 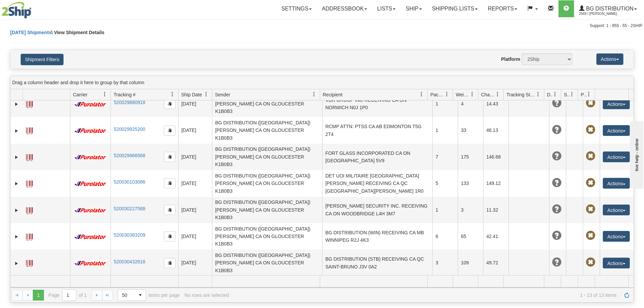 What do you see at coordinates (495, 130) in the screenshot?
I see `td: 46.13` at bounding box center [495, 130].